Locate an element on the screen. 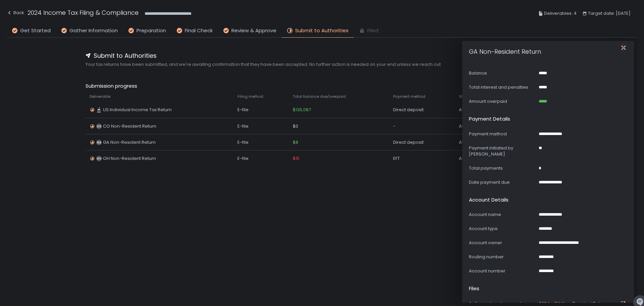  h1: GA Non-Resident Return is located at coordinates (505, 48).